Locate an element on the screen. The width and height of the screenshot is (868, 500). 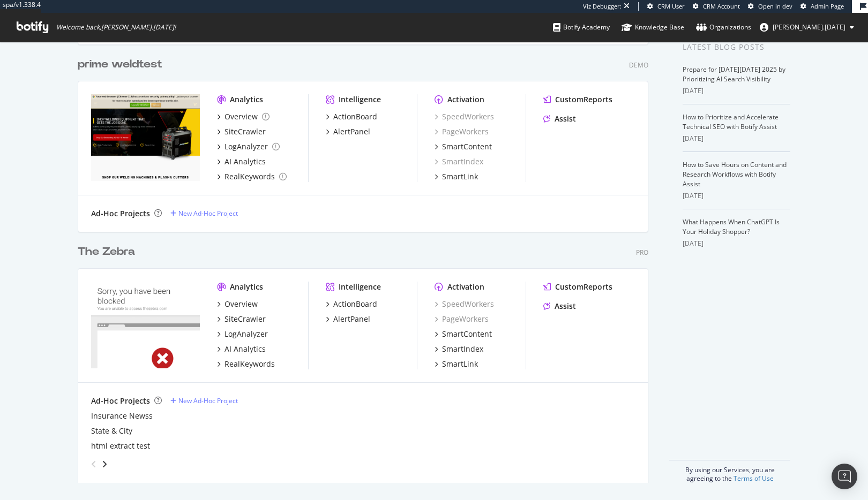
div: Ad-Hoc Projects is located at coordinates (121, 214).